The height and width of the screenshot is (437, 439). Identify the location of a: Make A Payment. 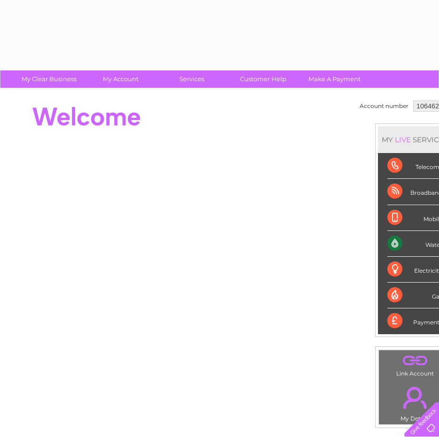
(334, 79).